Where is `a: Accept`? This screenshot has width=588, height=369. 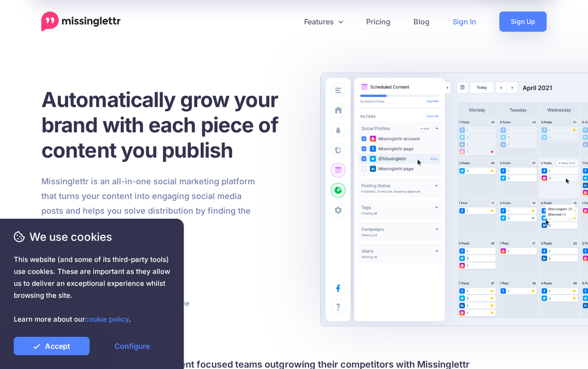
a: Accept is located at coordinates (52, 346).